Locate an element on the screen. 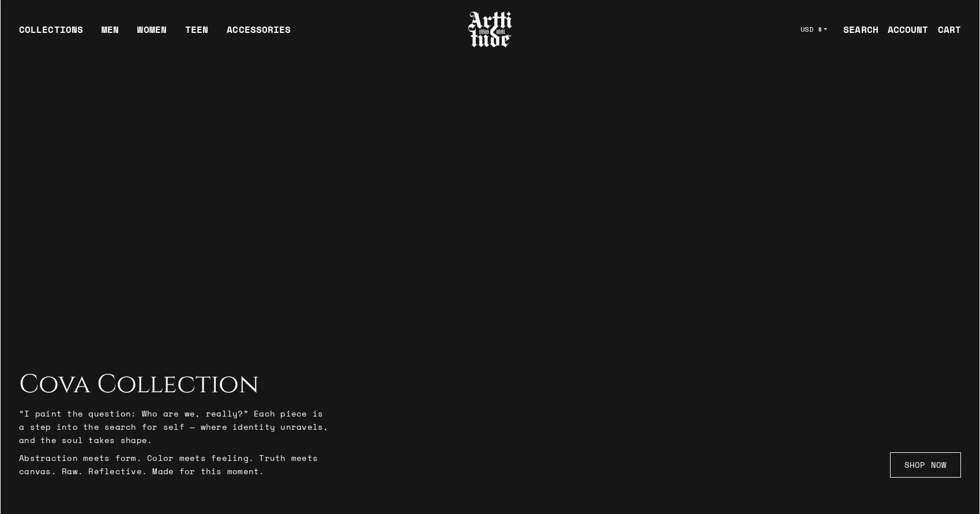 The image size is (980, 514). p: Abstraction meets form. Color meets feeling. Truth meets canvas. Raw. Reflective. Made for this m... is located at coordinates (175, 464).